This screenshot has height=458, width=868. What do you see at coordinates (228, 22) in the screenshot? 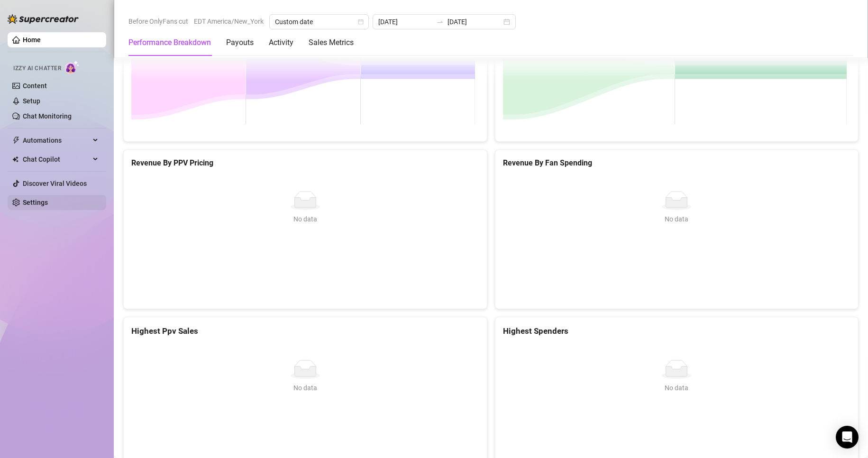
I see `span: EDT America/New_York` at bounding box center [228, 22].